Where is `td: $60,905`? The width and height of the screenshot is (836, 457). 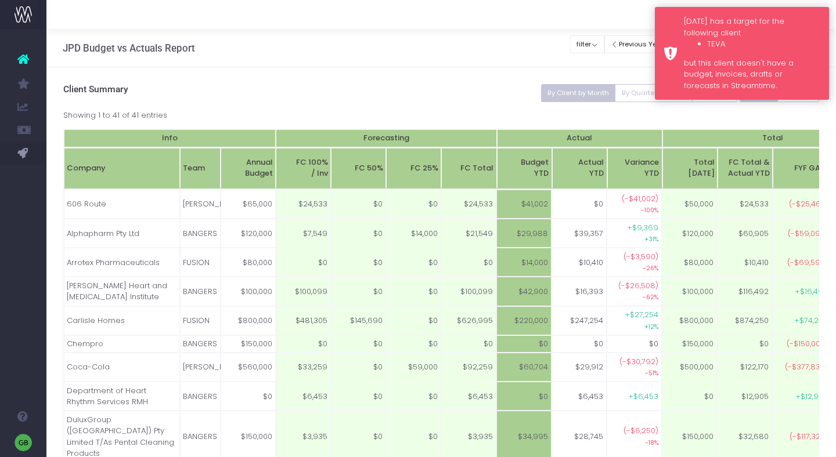
td: $60,905 is located at coordinates (744, 233).